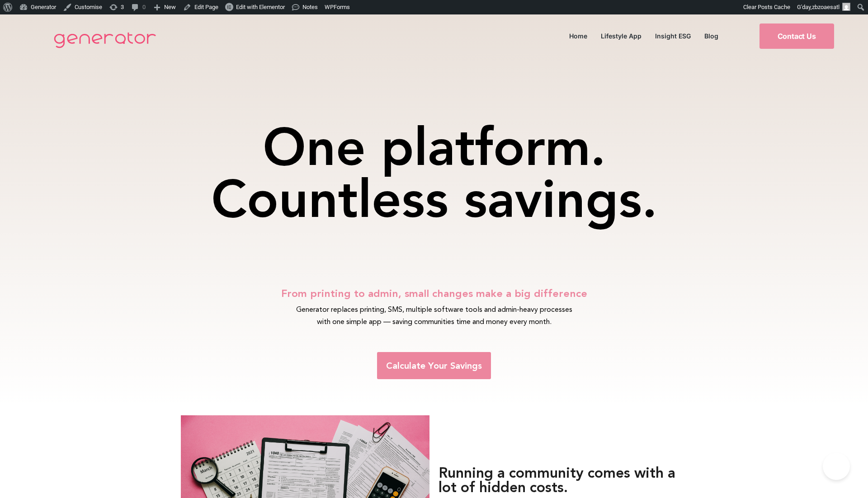  I want to click on span: zbzoaesatl, so click(826, 7).